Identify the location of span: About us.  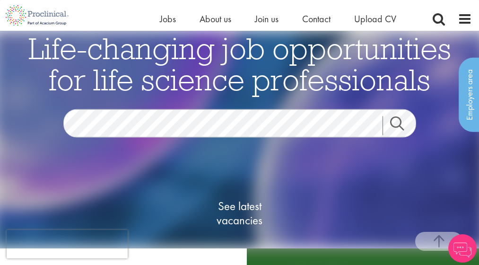
(215, 19).